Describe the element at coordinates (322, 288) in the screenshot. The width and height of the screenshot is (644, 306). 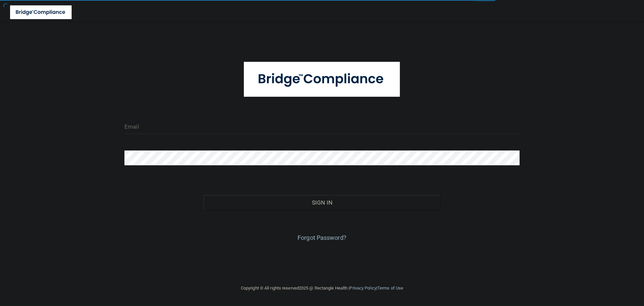
I see `div: Copyright © All rights reserved 2025 @ Rectangle Health | |` at that location.